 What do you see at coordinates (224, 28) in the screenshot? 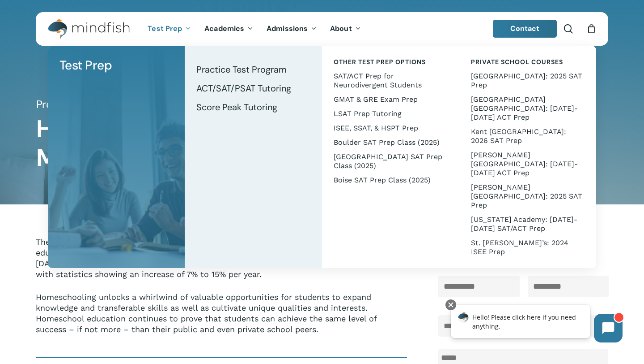
I see `span: Academics` at bounding box center [224, 28].